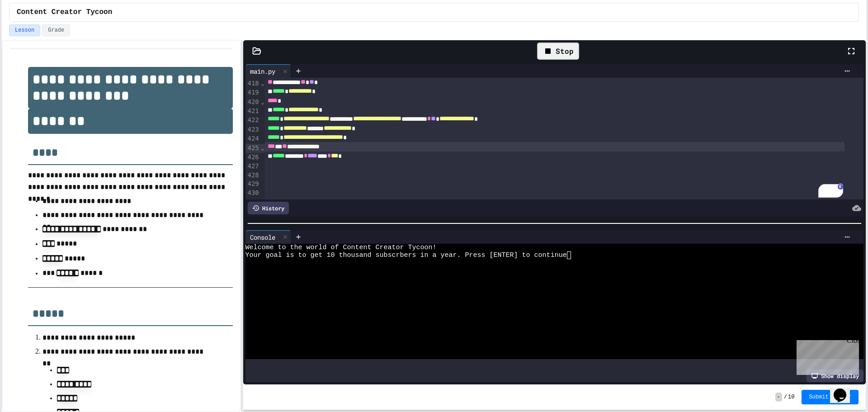  What do you see at coordinates (253, 148) in the screenshot?
I see `div: 425` at bounding box center [253, 148].